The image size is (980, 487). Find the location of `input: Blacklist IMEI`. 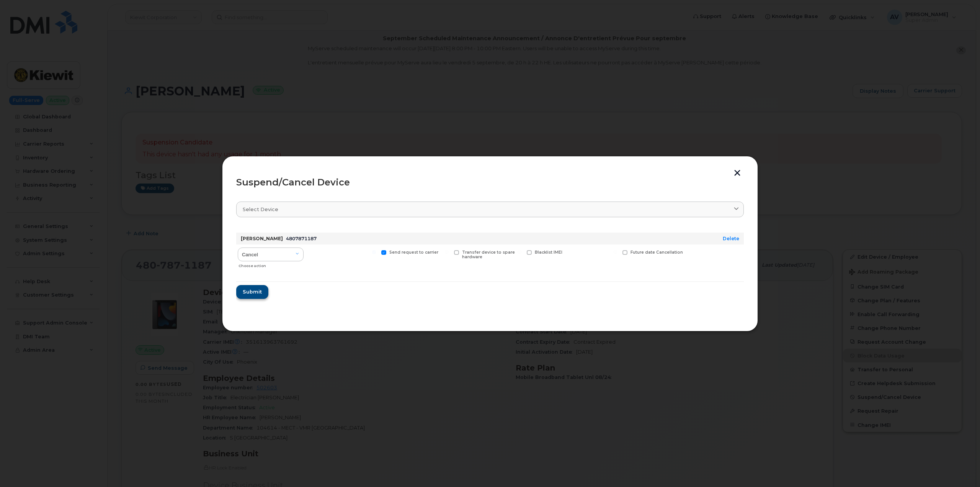

input: Blacklist IMEI is located at coordinates (519, 252).